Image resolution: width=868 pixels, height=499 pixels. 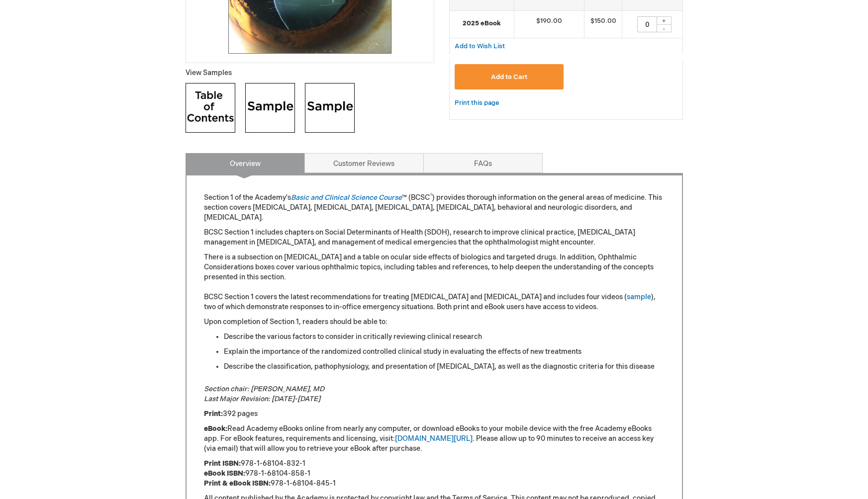 I want to click on a: Print this page, so click(x=476, y=103).